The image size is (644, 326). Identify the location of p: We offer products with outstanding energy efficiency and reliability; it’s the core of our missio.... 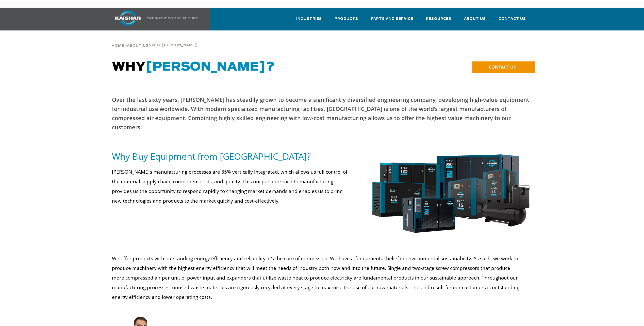
(317, 277).